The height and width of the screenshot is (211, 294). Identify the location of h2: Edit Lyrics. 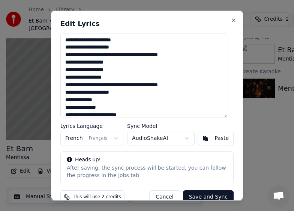
(147, 23).